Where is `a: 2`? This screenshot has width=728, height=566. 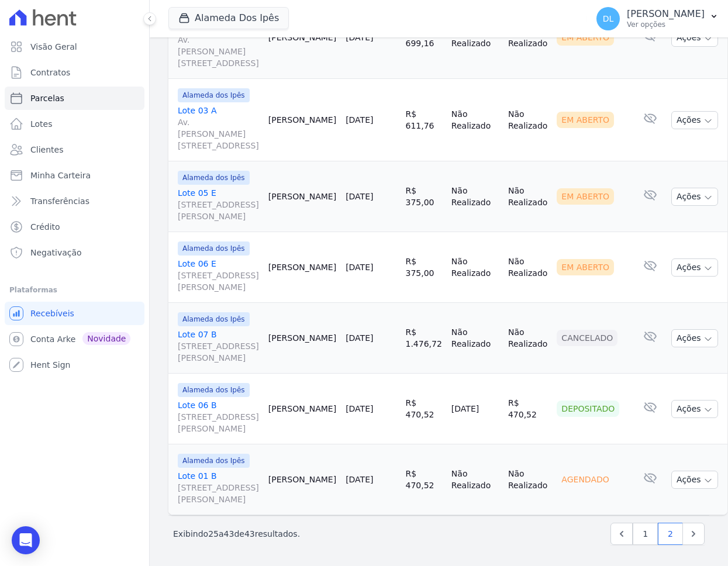 a: 2 is located at coordinates (671, 535).